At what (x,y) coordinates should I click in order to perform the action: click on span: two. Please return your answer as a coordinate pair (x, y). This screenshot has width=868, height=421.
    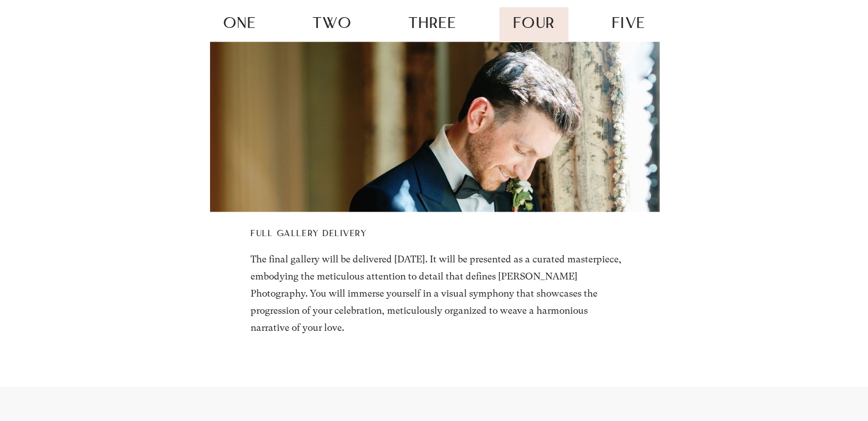
    Looking at the image, I should click on (332, 24).